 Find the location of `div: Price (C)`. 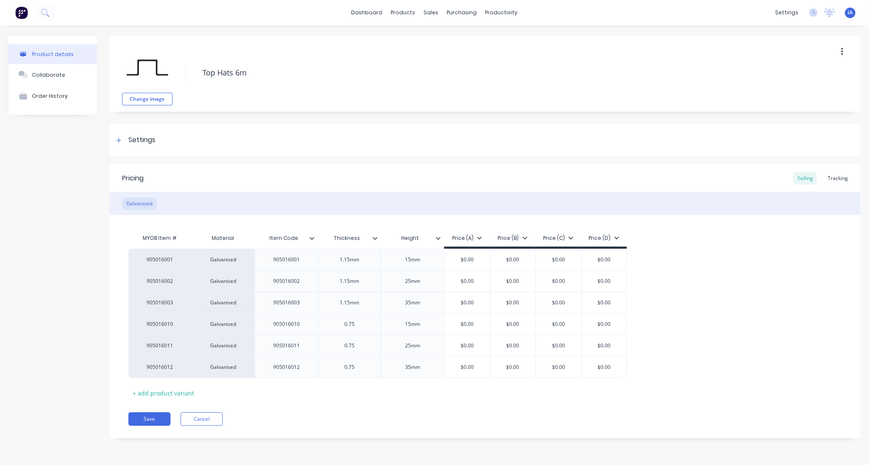

div: Price (C) is located at coordinates (559, 238).